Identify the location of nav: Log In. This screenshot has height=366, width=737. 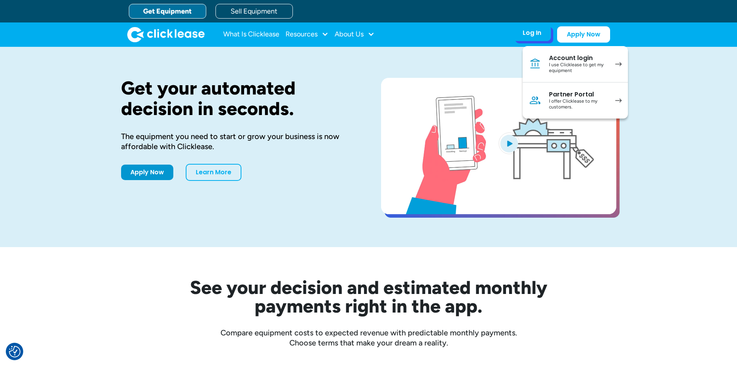
(575, 82).